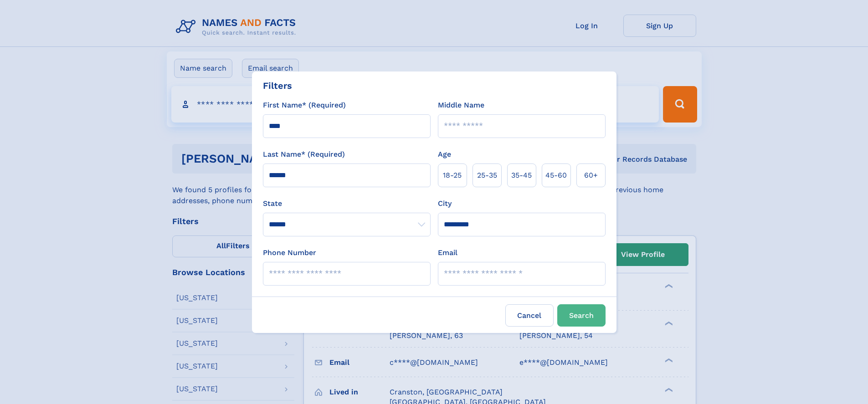 The image size is (868, 404). What do you see at coordinates (304, 154) in the screenshot?
I see `label: Last Name* (Required)` at bounding box center [304, 154].